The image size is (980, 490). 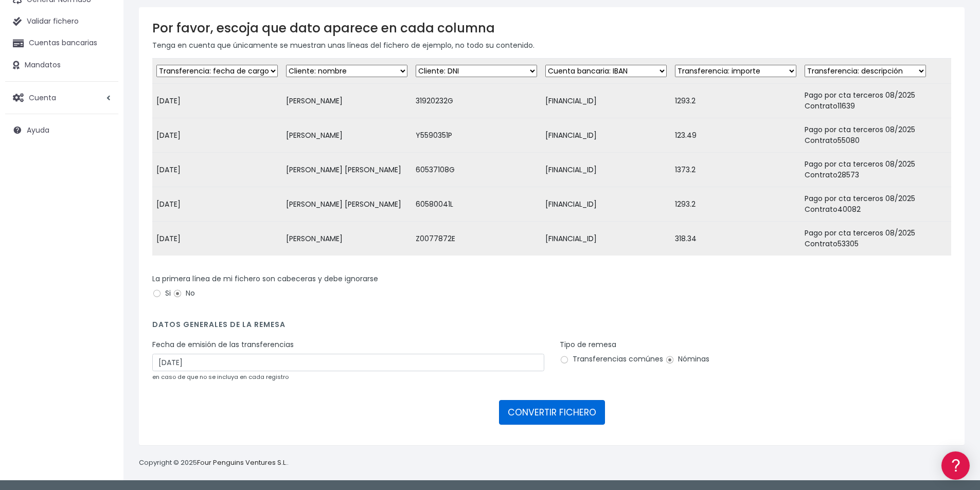 What do you see at coordinates (103, 169) in the screenshot?
I see `a: Videotutoriales` at bounding box center [103, 169].